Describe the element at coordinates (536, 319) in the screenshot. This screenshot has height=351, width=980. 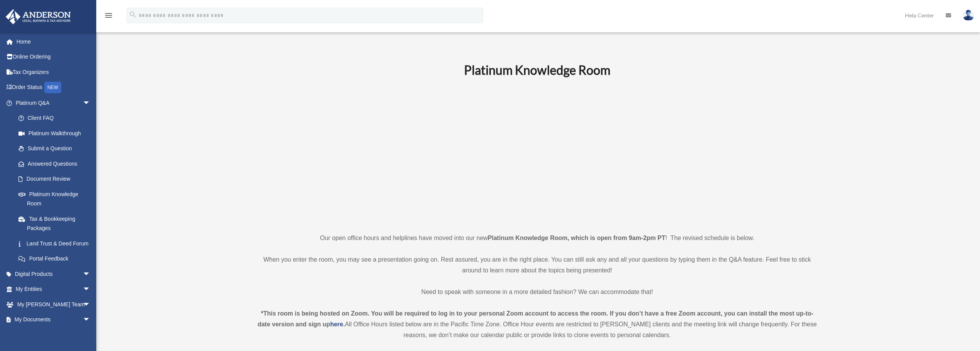
I see `strong: *This room is being hosted on Zoom. You will be required to log in to your personal Zoom account ...` at that location.